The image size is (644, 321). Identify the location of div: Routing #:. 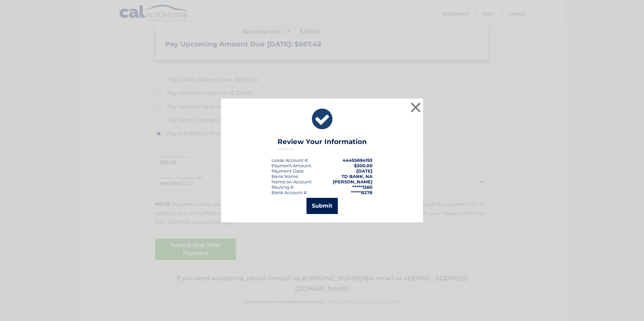
(283, 188).